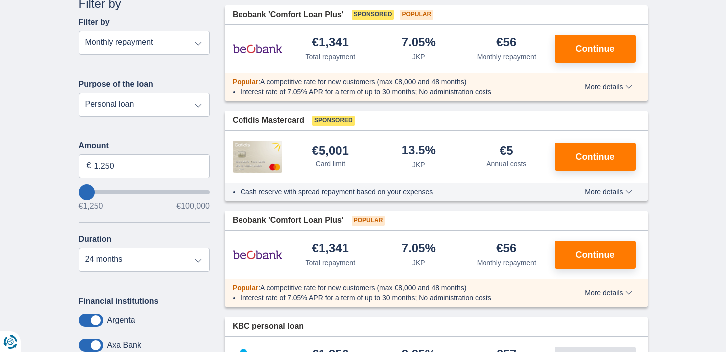 The width and height of the screenshot is (726, 352). Describe the element at coordinates (144, 192) in the screenshot. I see `input: wantToBorrow` at that location.